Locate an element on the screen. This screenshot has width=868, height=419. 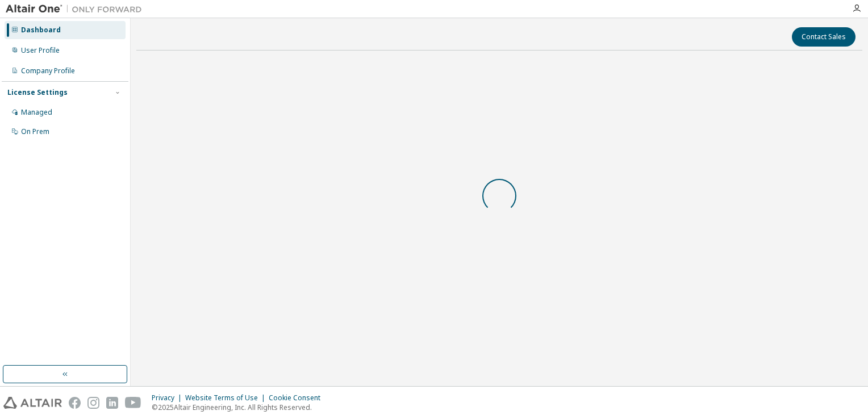
div: Privacy is located at coordinates (168, 398).